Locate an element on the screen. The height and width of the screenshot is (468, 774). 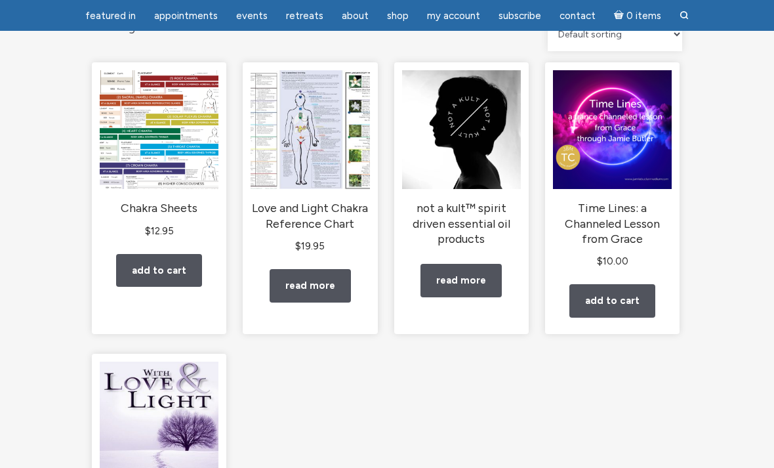
i: Cart is located at coordinates (620, 16).